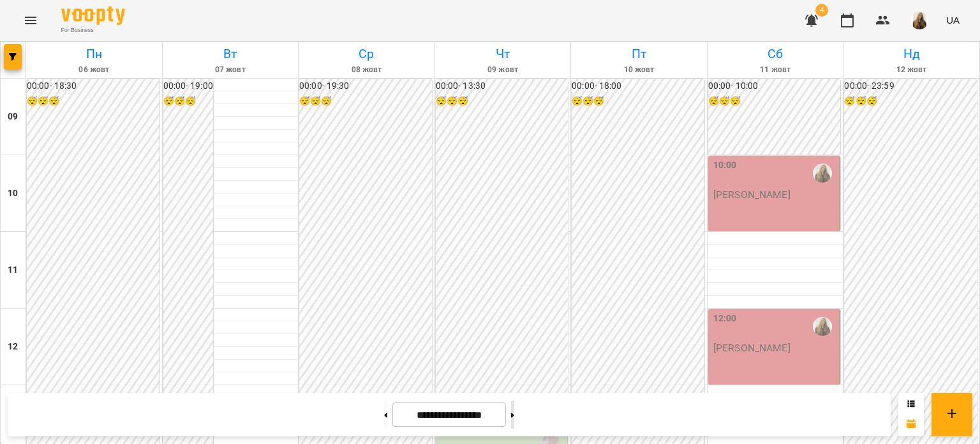  Describe the element at coordinates (502, 86) in the screenshot. I see `h6: 00:00 - 13:30` at that location.